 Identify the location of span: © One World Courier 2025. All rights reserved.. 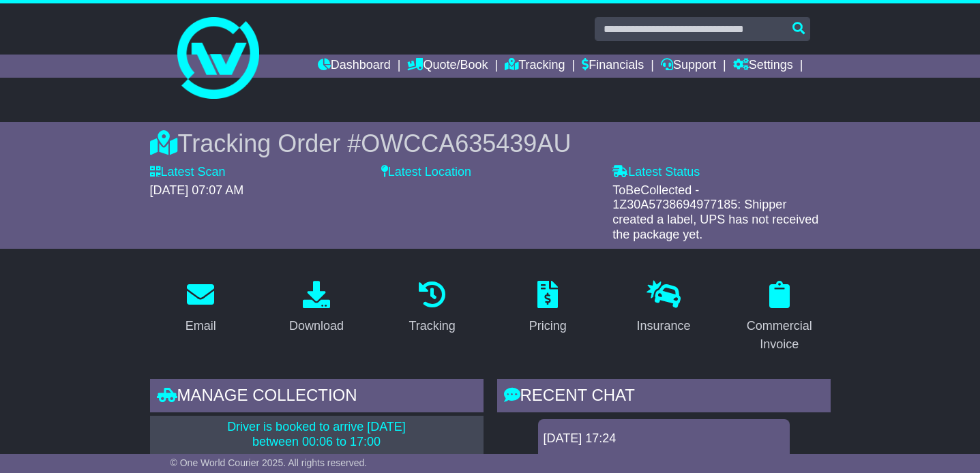
(269, 463).